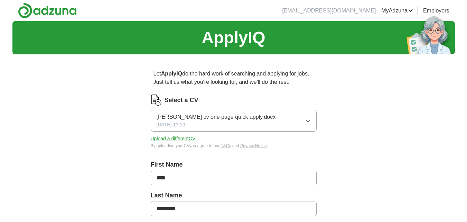 The height and width of the screenshot is (222, 467). What do you see at coordinates (234, 78) in the screenshot?
I see `p: Let do the hard work of searching and applying for jobs. Just tell us what you're looking for, an...` at bounding box center [234, 78].